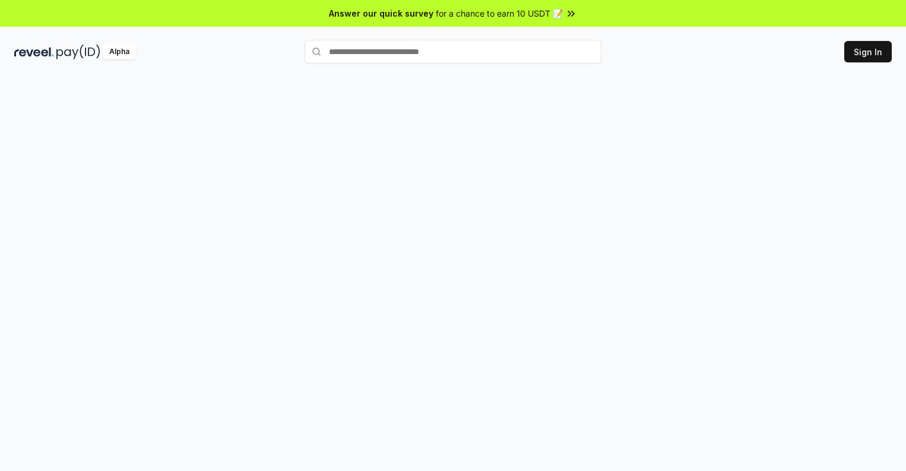 The height and width of the screenshot is (471, 906). What do you see at coordinates (868, 52) in the screenshot?
I see `button: Sign In` at bounding box center [868, 52].